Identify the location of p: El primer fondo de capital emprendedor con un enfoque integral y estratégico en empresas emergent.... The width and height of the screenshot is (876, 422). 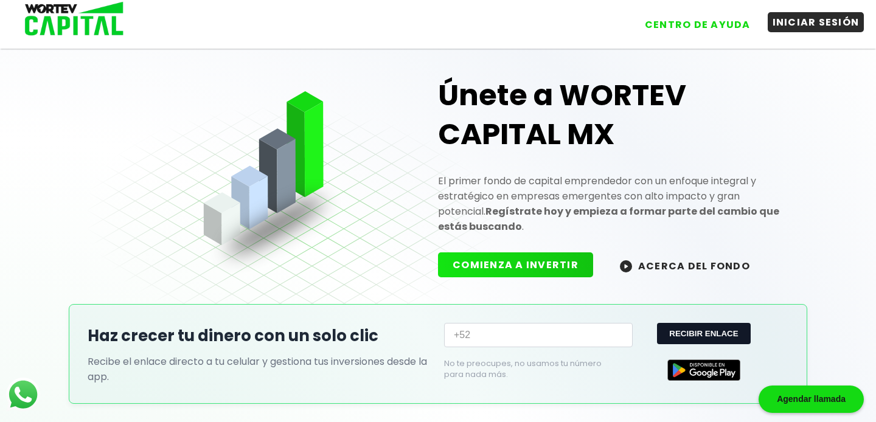
(613, 204).